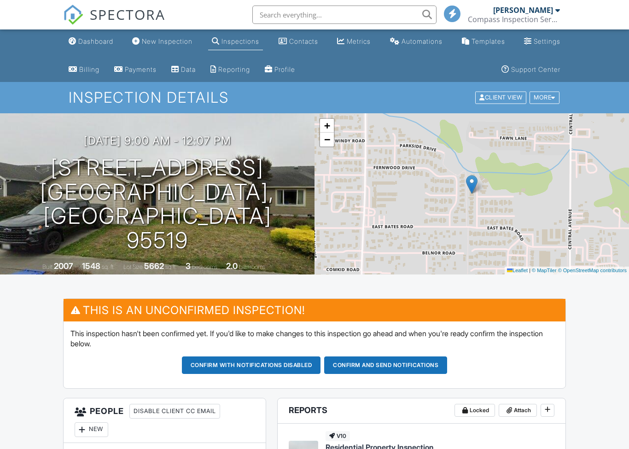  What do you see at coordinates (531, 70) in the screenshot?
I see `a: Support Center` at bounding box center [531, 70].